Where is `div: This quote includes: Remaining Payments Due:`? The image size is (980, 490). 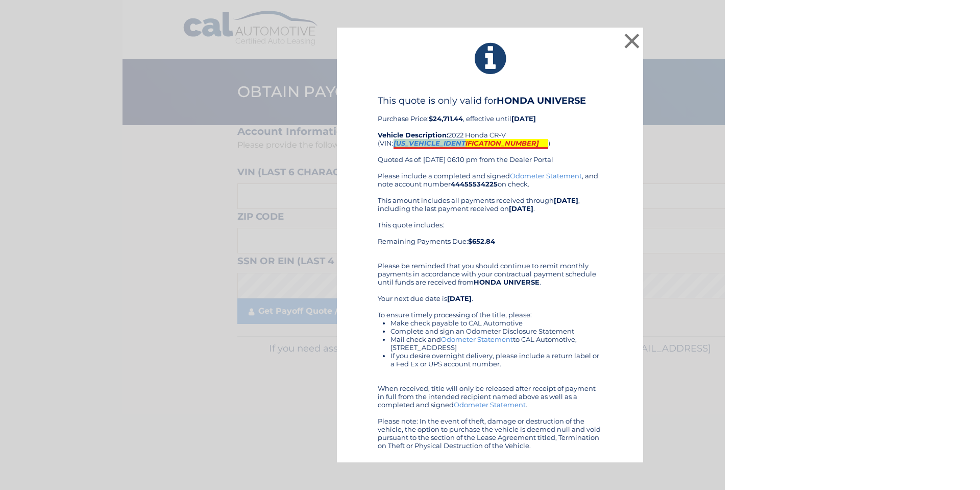 div: This quote includes: Remaining Payments Due: is located at coordinates (490, 237).